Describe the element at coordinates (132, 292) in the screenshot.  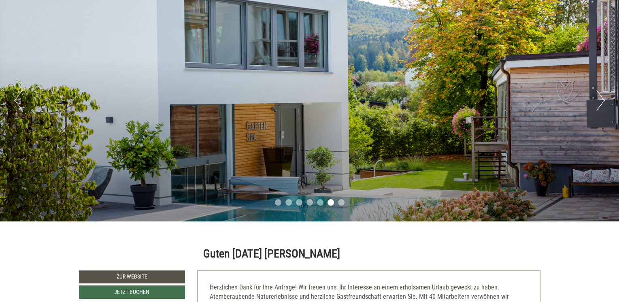
I see `a: Jetzt buchen` at that location.